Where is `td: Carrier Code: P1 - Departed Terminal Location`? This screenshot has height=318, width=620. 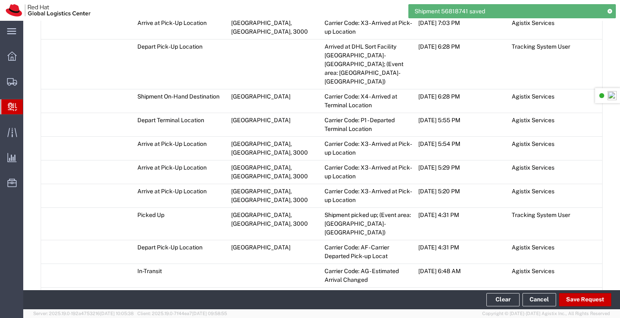 td: Carrier Code: P1 - Departed Terminal Location is located at coordinates (369, 124).